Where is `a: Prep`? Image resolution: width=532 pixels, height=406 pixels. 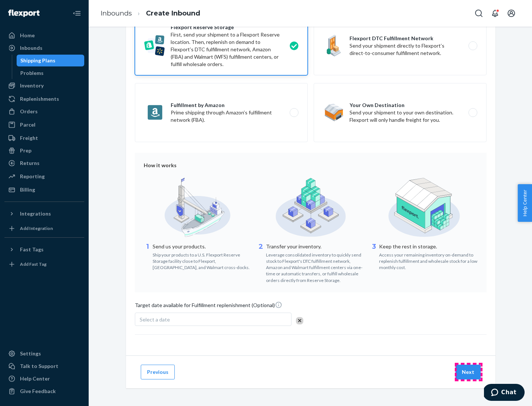
a: Prep is located at coordinates (44, 151).